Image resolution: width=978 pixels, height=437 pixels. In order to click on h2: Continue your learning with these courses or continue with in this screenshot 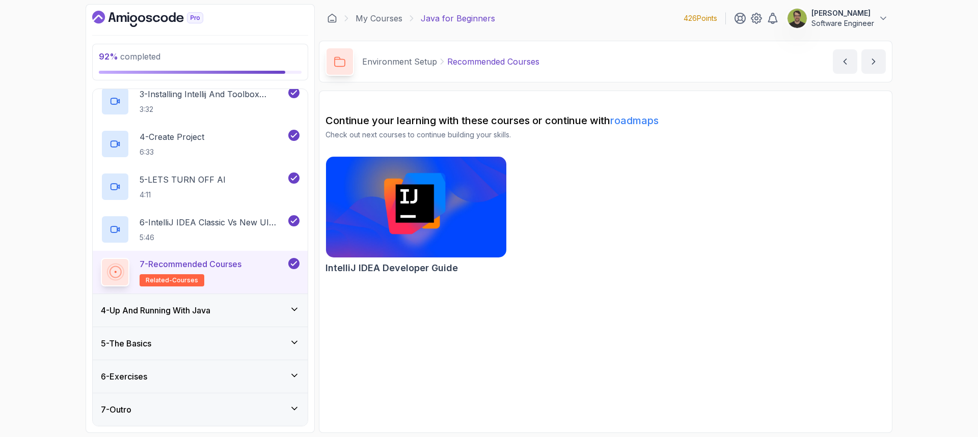, I will do `click(605, 121)`.